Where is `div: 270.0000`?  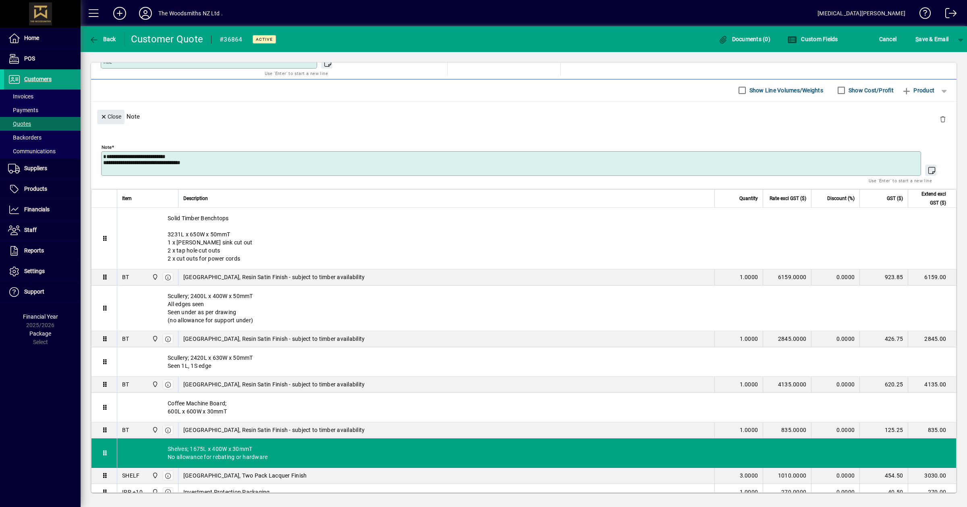 div: 270.0000 is located at coordinates (787, 492).